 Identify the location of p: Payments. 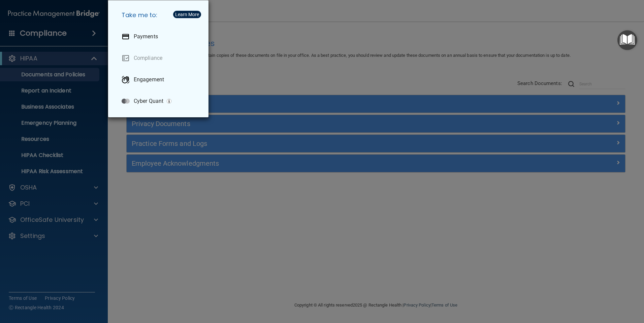
(146, 37).